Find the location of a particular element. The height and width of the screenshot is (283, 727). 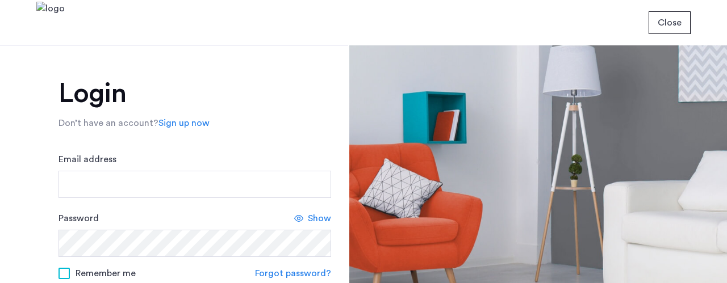

span: Don’t have an account? is located at coordinates (108, 123).